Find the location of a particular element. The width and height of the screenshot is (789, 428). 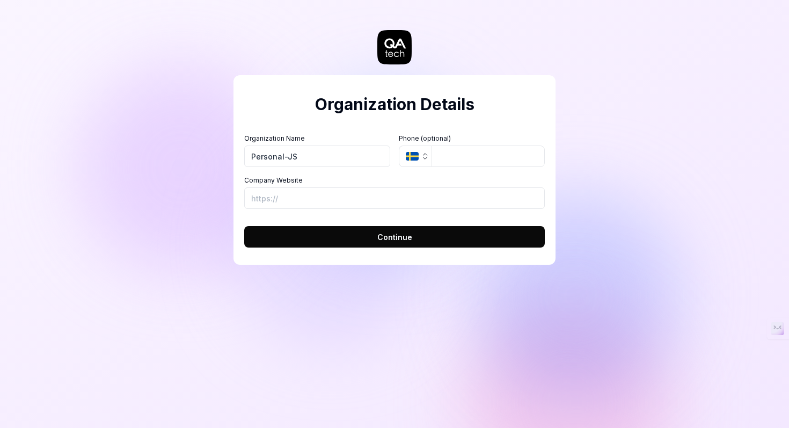

label: Phone (optional) is located at coordinates (472, 138).